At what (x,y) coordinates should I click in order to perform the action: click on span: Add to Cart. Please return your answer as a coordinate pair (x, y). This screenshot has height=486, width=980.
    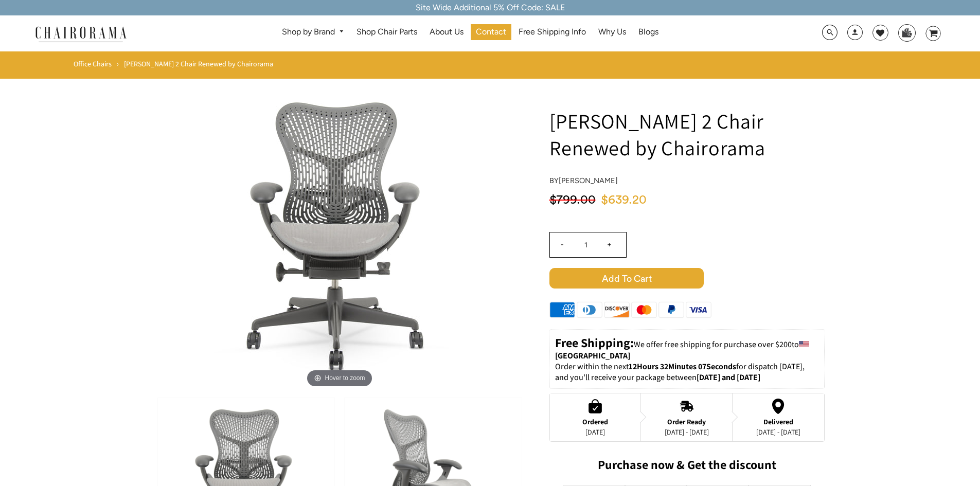
    Looking at the image, I should click on (627, 278).